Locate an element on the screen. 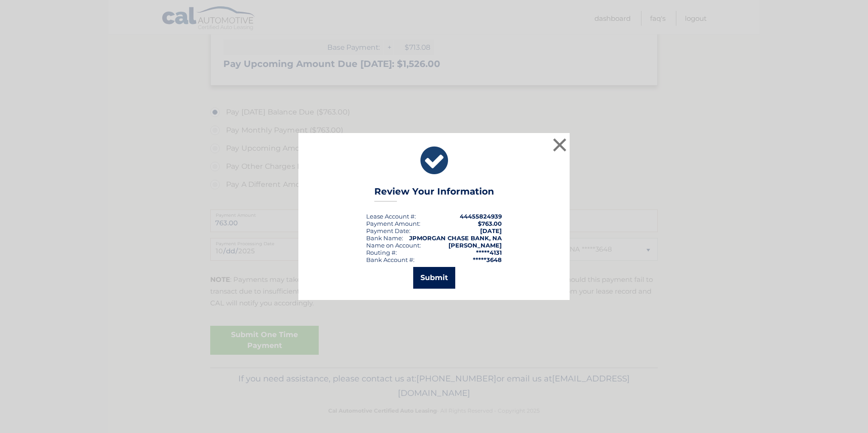  button: Submit is located at coordinates (434, 278).